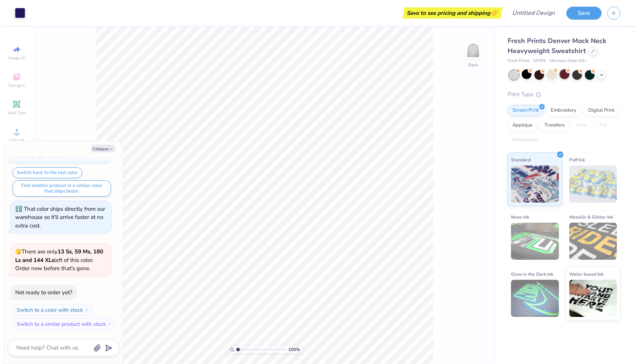 The width and height of the screenshot is (635, 364). Describe the element at coordinates (593, 298) in the screenshot. I see `img: Water based Ink` at that location.